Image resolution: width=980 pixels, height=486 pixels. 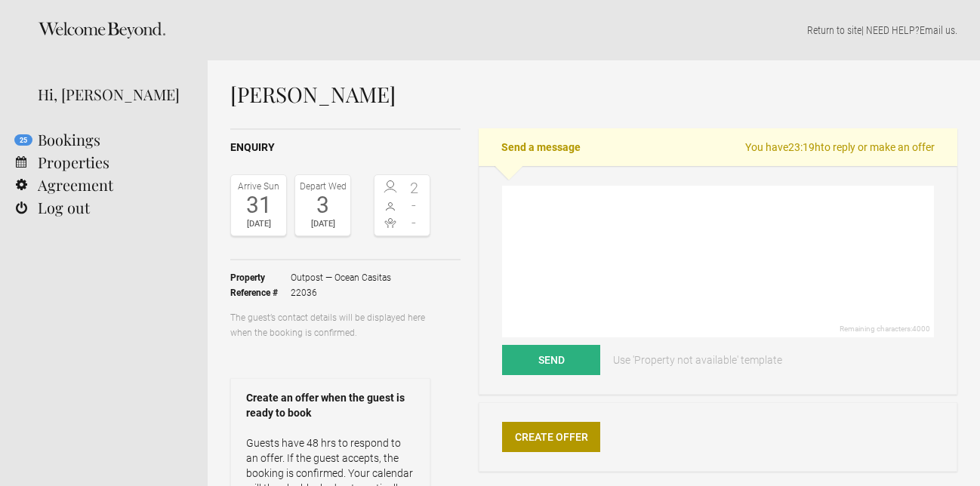 I want to click on flynt-notification-badge: 25, so click(x=24, y=140).